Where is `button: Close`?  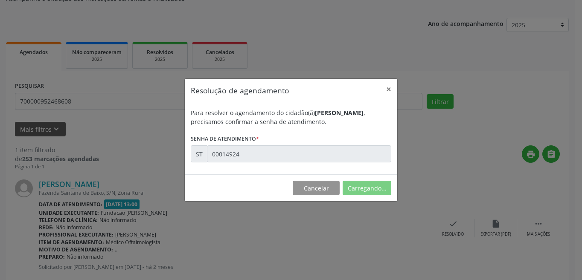
button: Close is located at coordinates (389, 89).